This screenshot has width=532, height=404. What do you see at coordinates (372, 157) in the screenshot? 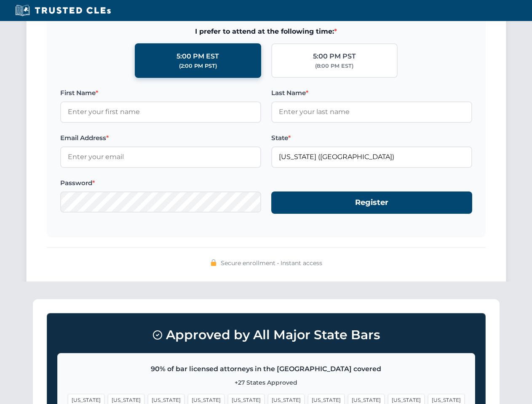
I see `input: Florida (FL)` at bounding box center [372, 157].